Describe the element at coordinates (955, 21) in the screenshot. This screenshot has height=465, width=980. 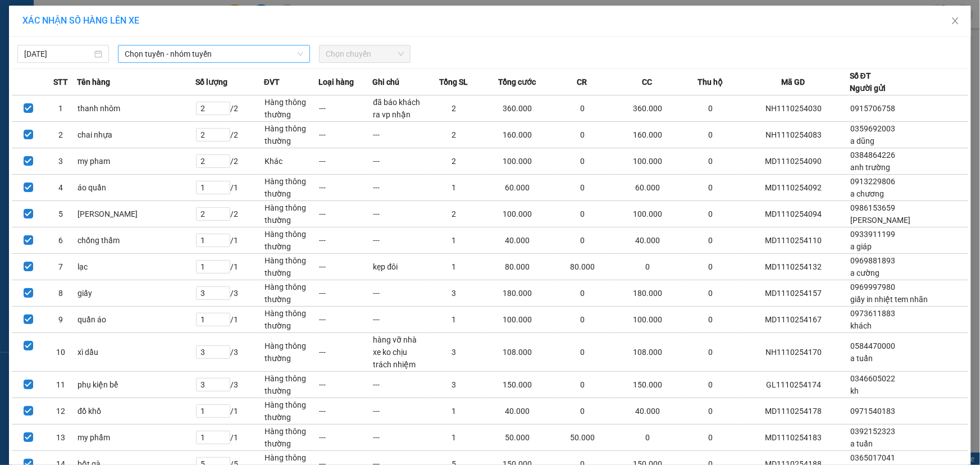
I see `span: close` at that location.